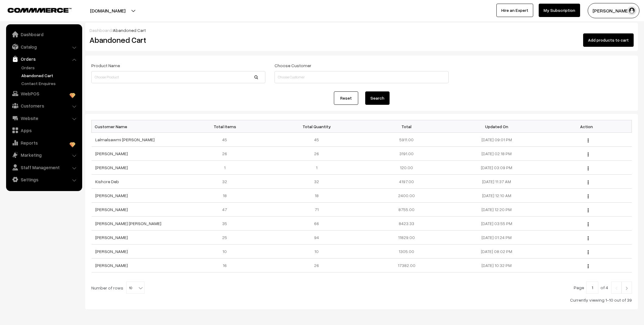 Image resolution: width=644 pixels, height=325 pixels. What do you see at coordinates (604, 288) in the screenshot?
I see `span: of 4` at bounding box center [604, 288].